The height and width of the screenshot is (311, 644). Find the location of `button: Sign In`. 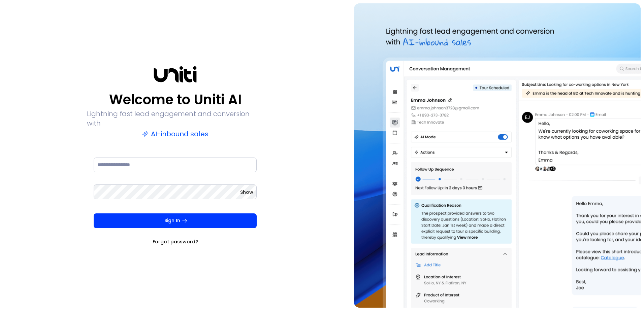

button: Sign In is located at coordinates (175, 221).